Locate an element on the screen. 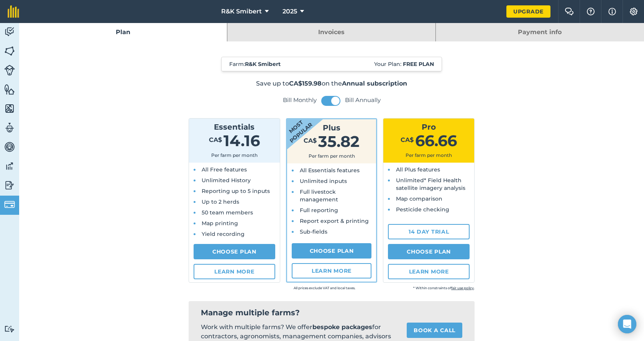 This screenshot has width=644, height=341. img: fieldmargin Logo is located at coordinates (13, 12).